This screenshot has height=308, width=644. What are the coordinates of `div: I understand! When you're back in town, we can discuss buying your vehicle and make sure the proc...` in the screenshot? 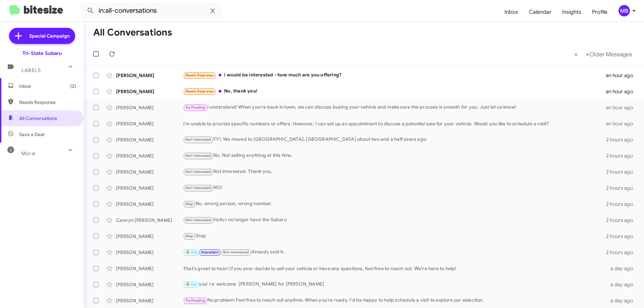 It's located at (394, 108).